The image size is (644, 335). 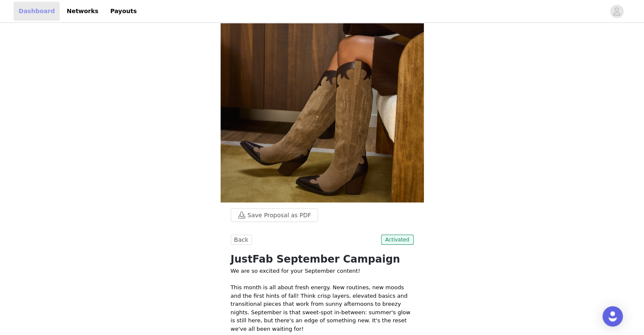 I want to click on p: This month is all about fresh energy. New routines, new moods and the first hints of fall! Think ..., so click(x=322, y=308).